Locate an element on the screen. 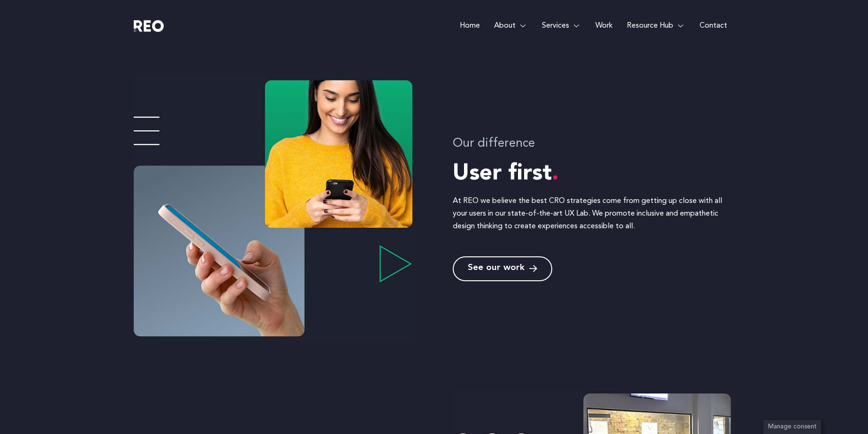 This screenshot has width=868, height=434. span: User first is located at coordinates (505, 174).